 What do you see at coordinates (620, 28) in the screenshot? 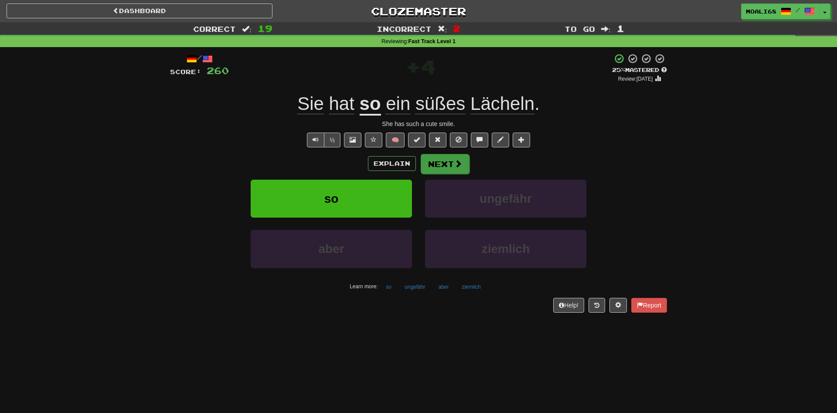
I see `span: 1` at bounding box center [620, 28].